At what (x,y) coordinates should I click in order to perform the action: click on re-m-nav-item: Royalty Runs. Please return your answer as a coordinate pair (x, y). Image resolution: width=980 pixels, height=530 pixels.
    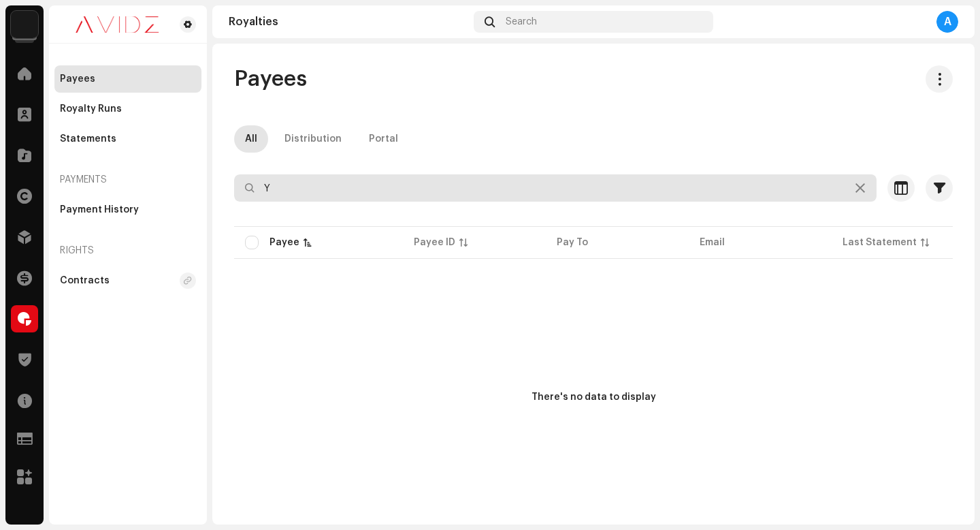
    Looking at the image, I should click on (128, 109).